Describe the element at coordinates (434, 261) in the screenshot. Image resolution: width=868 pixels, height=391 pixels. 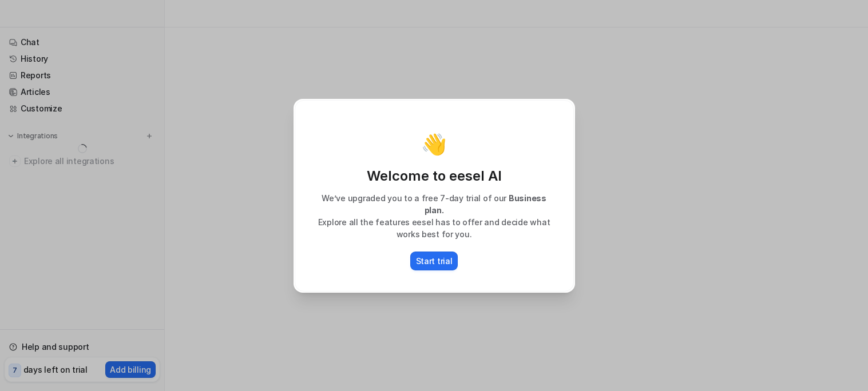
I see `button: Start trial` at that location.